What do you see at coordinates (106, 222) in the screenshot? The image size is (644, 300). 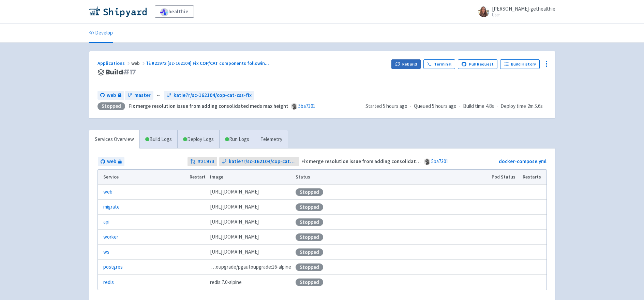 I see `a: api` at bounding box center [106, 222].